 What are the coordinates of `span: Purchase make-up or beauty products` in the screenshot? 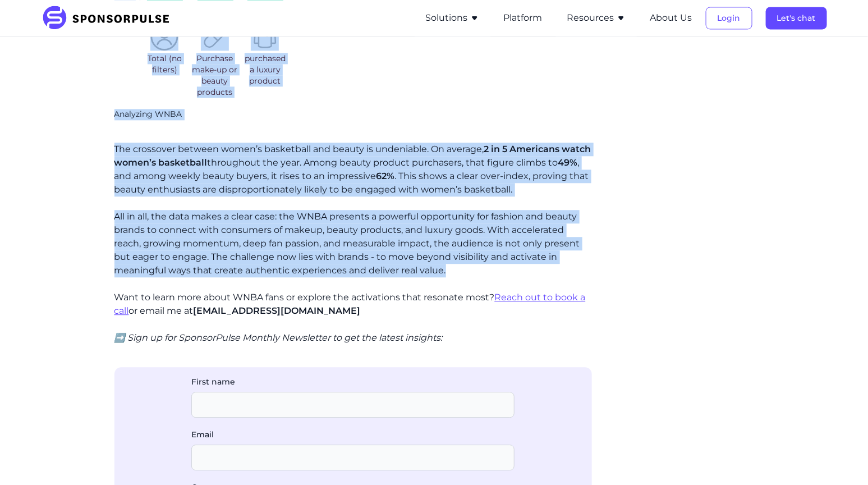 It's located at (215, 75).